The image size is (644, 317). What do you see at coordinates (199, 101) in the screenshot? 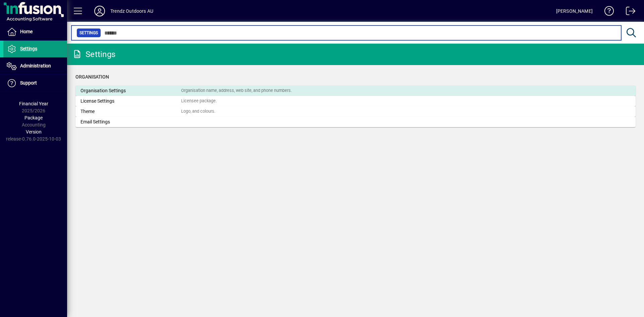
I see `div: Licensee package.` at bounding box center [199, 101].